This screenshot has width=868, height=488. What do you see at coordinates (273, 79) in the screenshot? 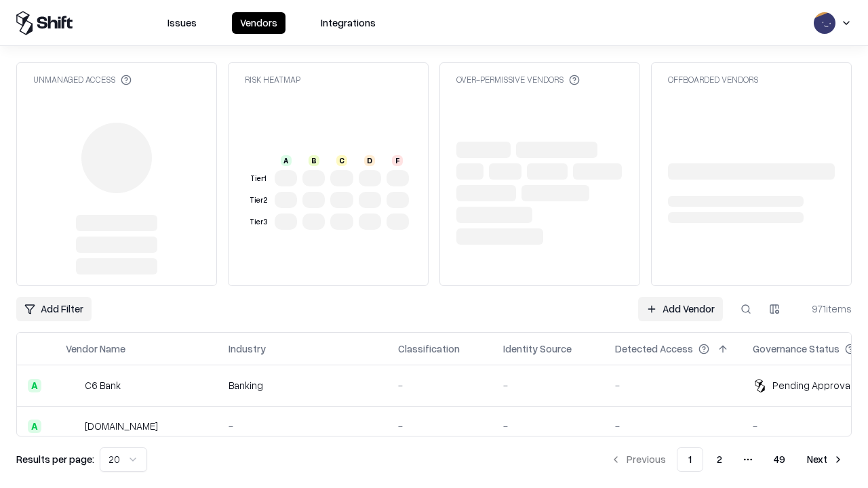
I see `div: Risk Heatmap` at bounding box center [273, 79].